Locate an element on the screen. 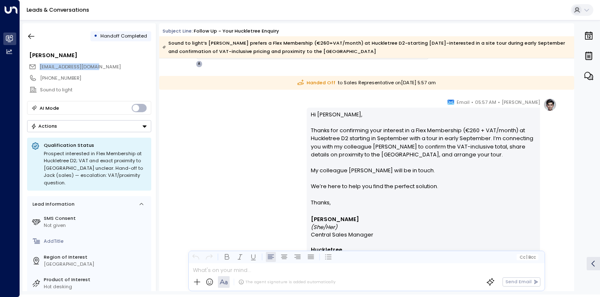  img: profile-logo.png is located at coordinates (550, 105).